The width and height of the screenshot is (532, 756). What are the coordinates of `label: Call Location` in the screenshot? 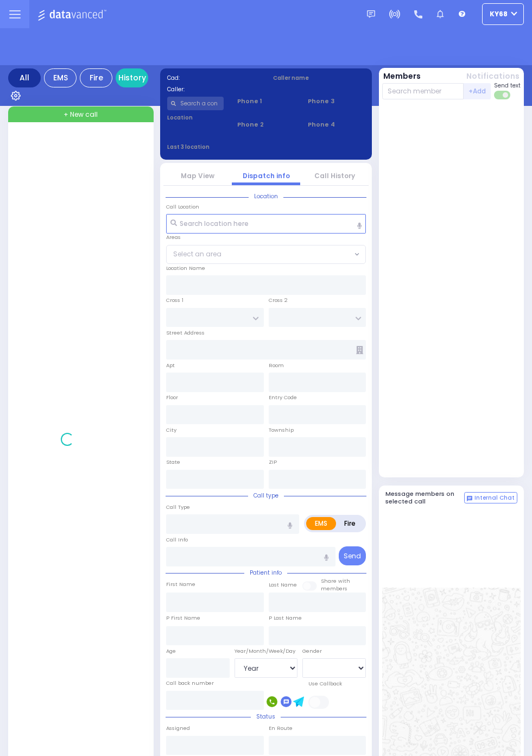 It's located at (183, 207).